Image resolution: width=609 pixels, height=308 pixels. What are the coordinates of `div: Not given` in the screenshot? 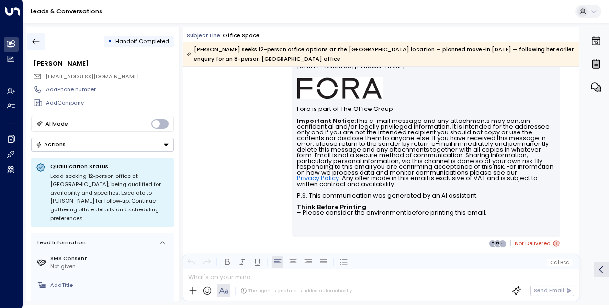 It's located at (110, 266).